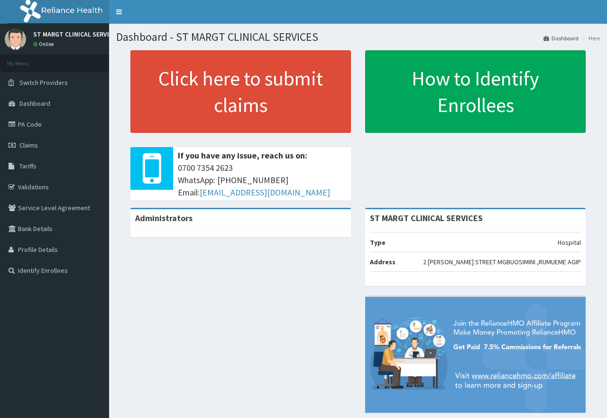 This screenshot has height=418, width=607. I want to click on a: Online, so click(45, 44).